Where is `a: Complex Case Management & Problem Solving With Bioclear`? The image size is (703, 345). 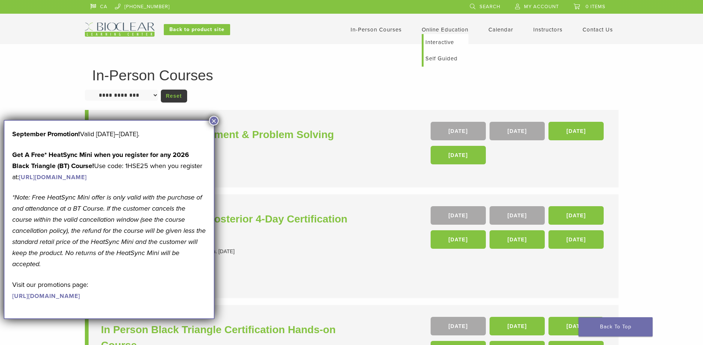 a: Complex Case Management & Problem Solving With Bioclear is located at coordinates (227, 143).